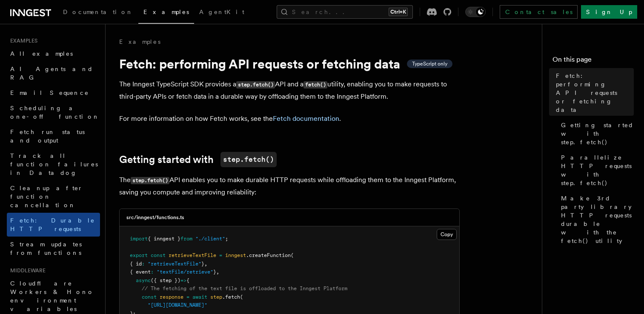  Describe the element at coordinates (222, 12) in the screenshot. I see `span: AgentKit` at that location.